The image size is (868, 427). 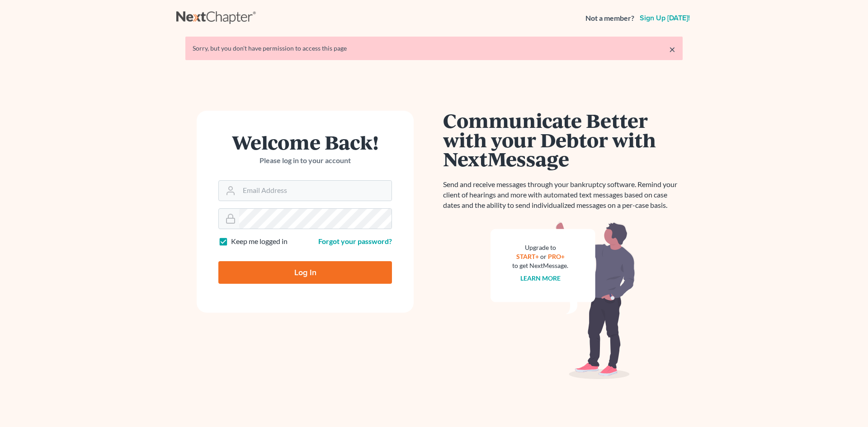 What do you see at coordinates (305, 160) in the screenshot?
I see `p: Please log in to your account` at bounding box center [305, 160].